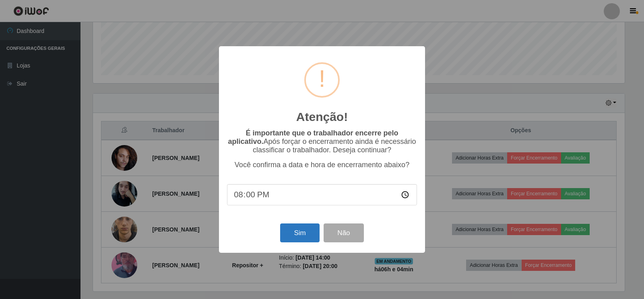 The height and width of the screenshot is (299, 644). What do you see at coordinates (322, 142) in the screenshot?
I see `p: Após forçar o encerramento ainda é necessário classificar o trabalhador. Deseja continuar?` at bounding box center [322, 142].